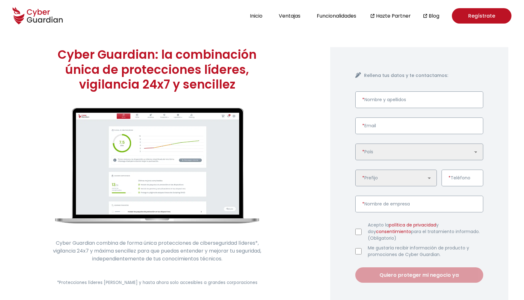  What do you see at coordinates (337, 16) in the screenshot?
I see `button: Funcionalidades` at bounding box center [337, 16].